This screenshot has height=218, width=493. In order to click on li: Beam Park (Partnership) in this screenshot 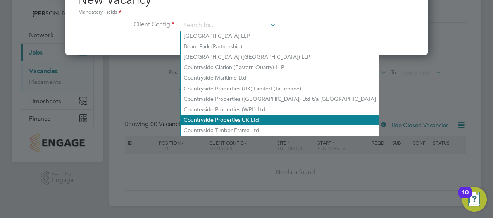, I will do `click(280, 46)`.